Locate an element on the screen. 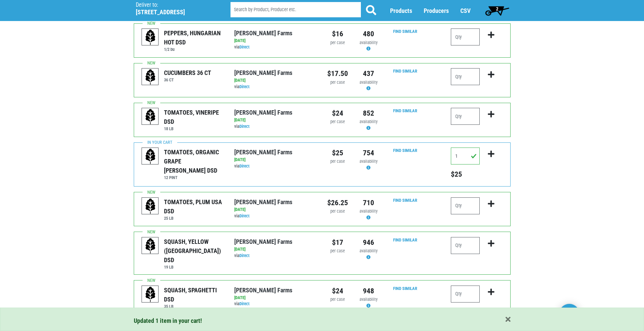 The width and height of the screenshot is (644, 331). div: 437 is located at coordinates (369, 74).